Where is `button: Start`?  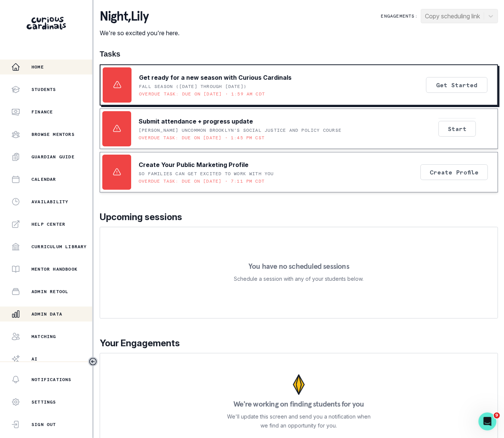 button: Start is located at coordinates (457, 129).